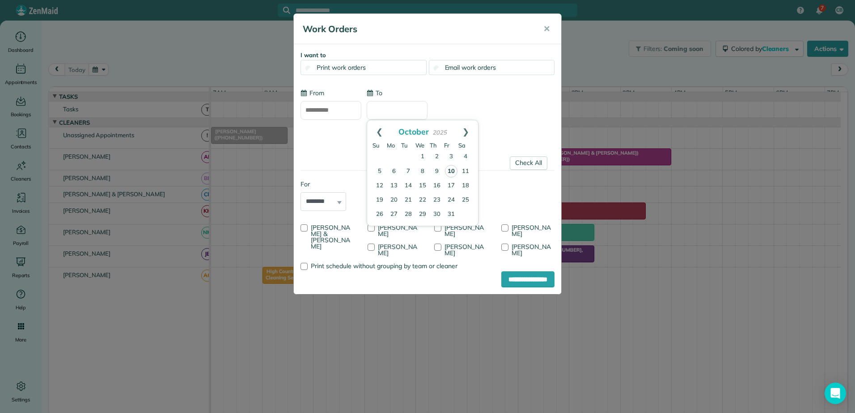 The height and width of the screenshot is (413, 855). I want to click on a: 25, so click(465, 200).